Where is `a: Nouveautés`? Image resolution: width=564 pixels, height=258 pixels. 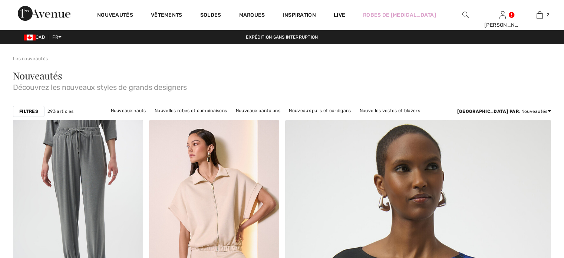 a: Nouveautés is located at coordinates (115, 16).